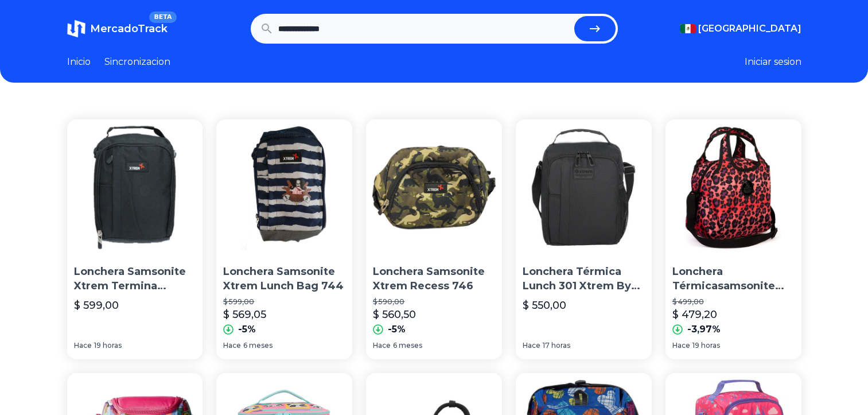 The width and height of the screenshot is (868, 415). I want to click on img: MercadoTrack, so click(76, 29).